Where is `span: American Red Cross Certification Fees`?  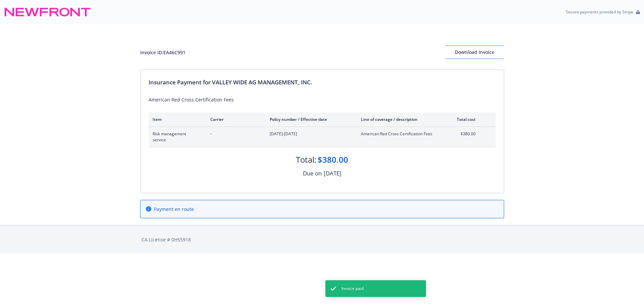
span: American Red Cross Certification Fees is located at coordinates (400, 134).